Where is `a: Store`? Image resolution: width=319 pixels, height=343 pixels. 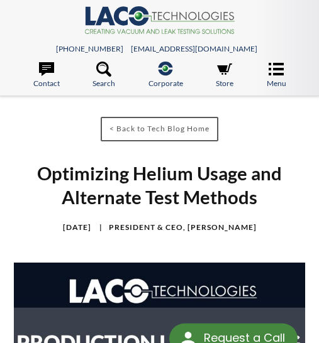
a: Store is located at coordinates (224, 75).